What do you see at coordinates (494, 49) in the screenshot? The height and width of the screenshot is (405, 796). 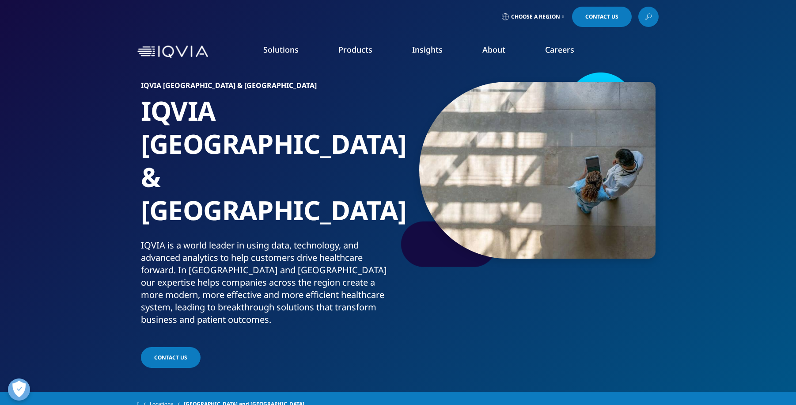 I see `a: About` at bounding box center [494, 49].